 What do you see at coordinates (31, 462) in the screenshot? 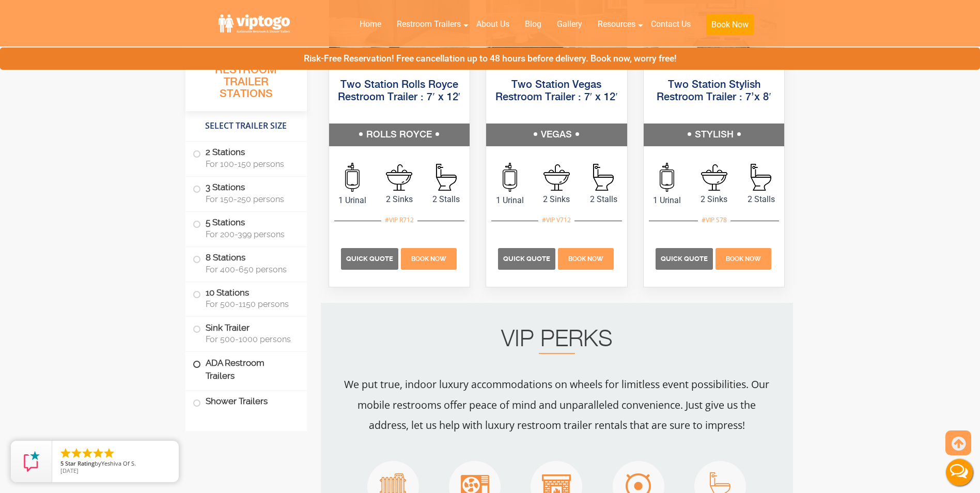
I see `img: Review Rating` at bounding box center [31, 462].